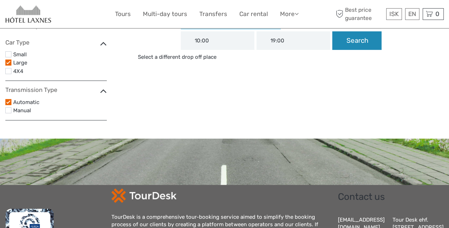 The image size is (449, 228). I want to click on a: Car rental, so click(253, 14).